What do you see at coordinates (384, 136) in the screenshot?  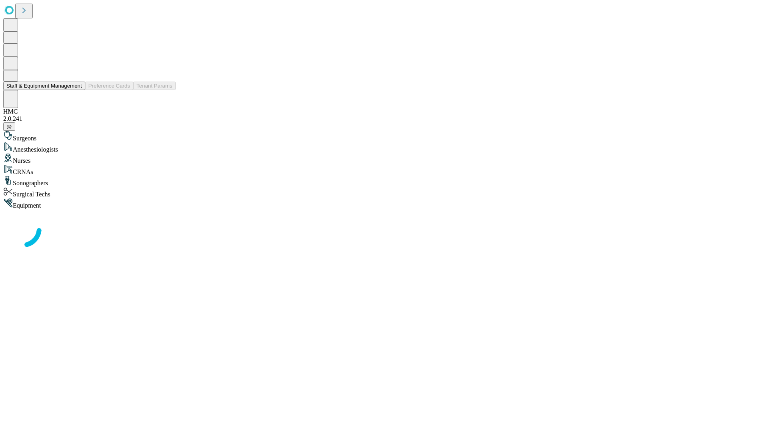 I see `div: Surgeons` at bounding box center [384, 136].